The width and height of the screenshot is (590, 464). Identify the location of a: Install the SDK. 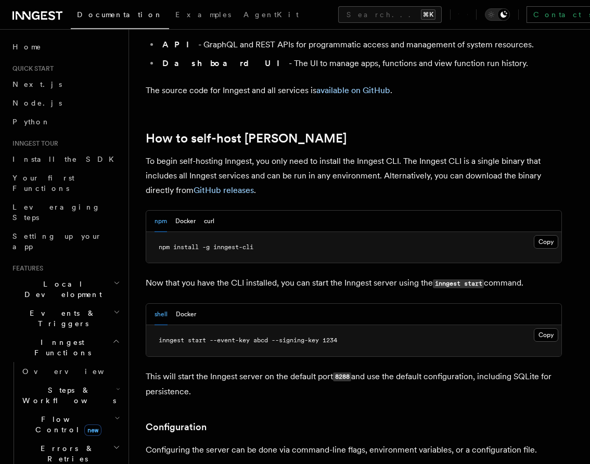
(65, 159).